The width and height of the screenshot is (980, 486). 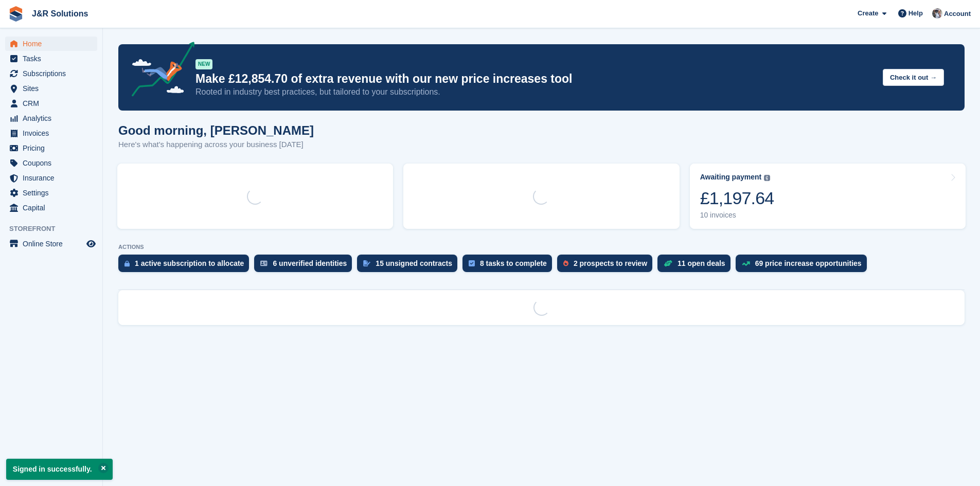 I want to click on div: 69 price increase opportunities, so click(x=808, y=264).